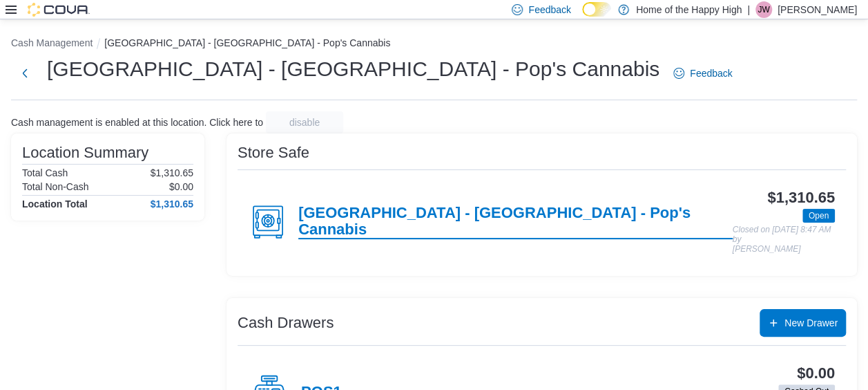  I want to click on span: JW, so click(763, 10).